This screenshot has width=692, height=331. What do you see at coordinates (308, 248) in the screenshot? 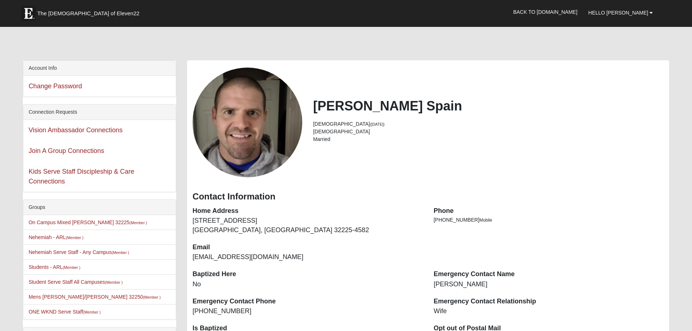
I see `dt: Email` at bounding box center [308, 248].